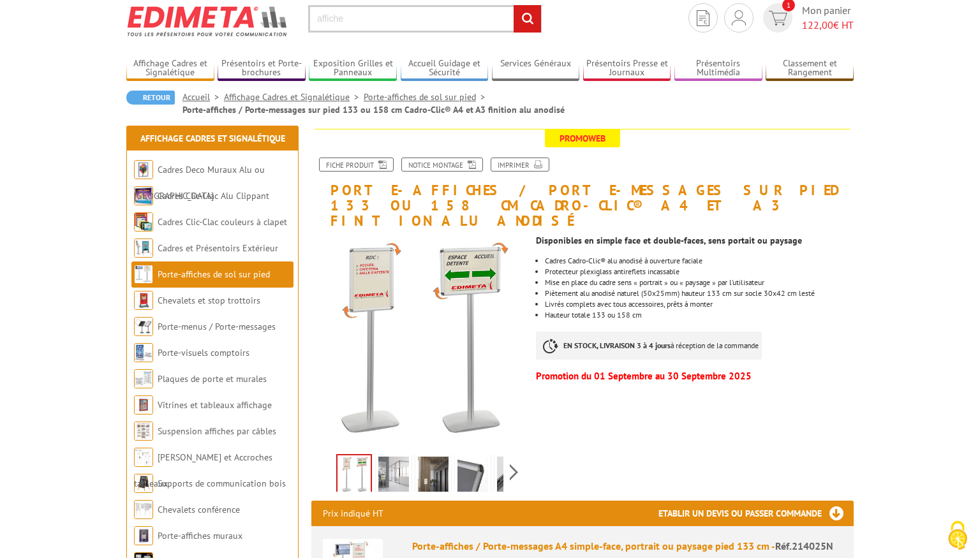 This screenshot has width=980, height=558. Describe the element at coordinates (627, 547) in the screenshot. I see `div: Porte-affiches / Porte-messages A4 simple-face, portrait ou paysage pied 133 cm -` at that location.